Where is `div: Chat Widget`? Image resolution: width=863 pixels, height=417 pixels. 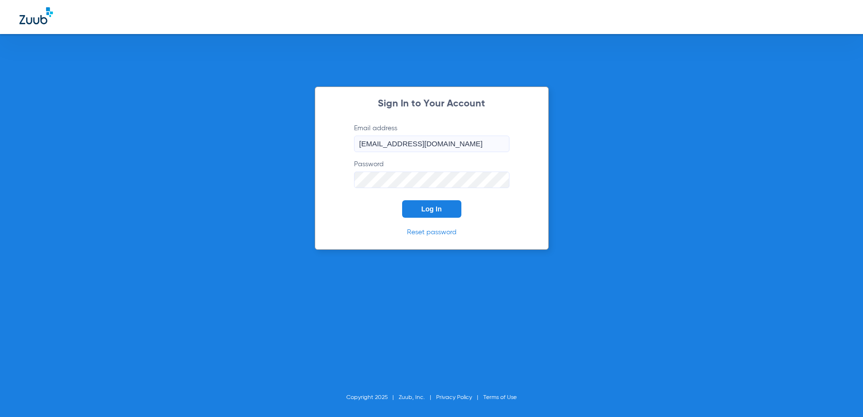
div: Chat Widget is located at coordinates (839, 394).